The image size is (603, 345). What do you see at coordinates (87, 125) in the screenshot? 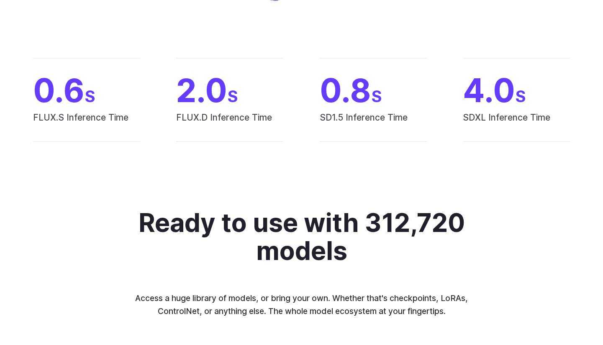
I see `span: FLUX.S Inference Time` at bounding box center [87, 125].